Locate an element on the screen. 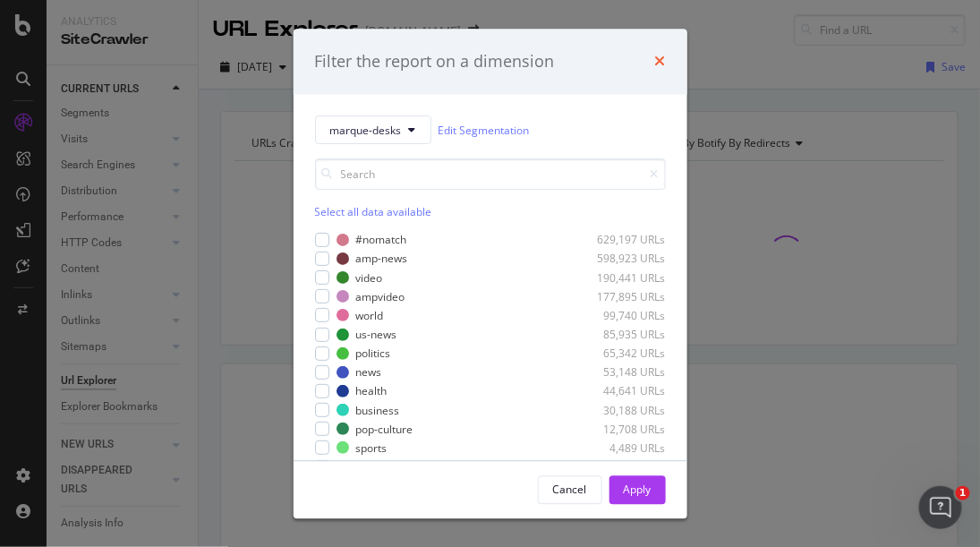 This screenshot has width=980, height=547. button: Cancel is located at coordinates (571, 490).